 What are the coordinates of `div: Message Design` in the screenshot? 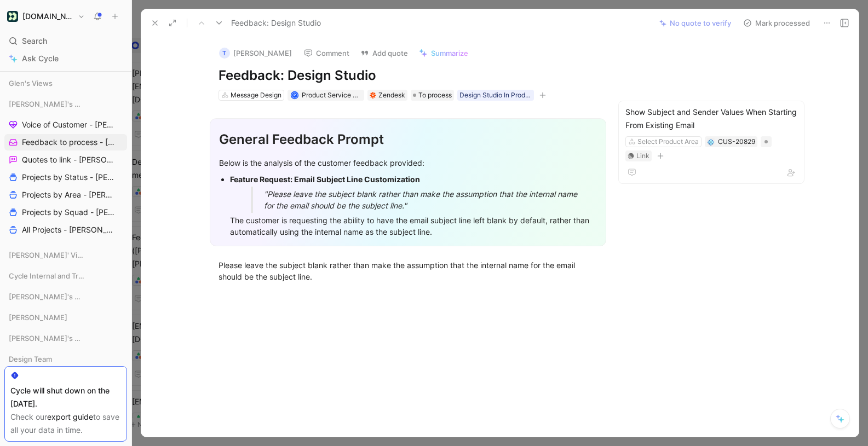 It's located at (256, 96).